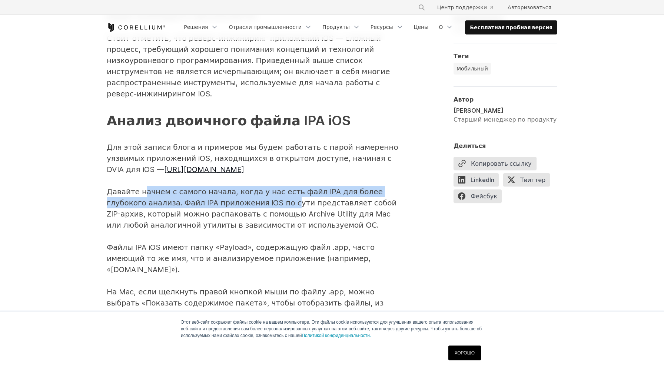 The image size is (664, 370). I want to click on font: О, so click(440, 27).